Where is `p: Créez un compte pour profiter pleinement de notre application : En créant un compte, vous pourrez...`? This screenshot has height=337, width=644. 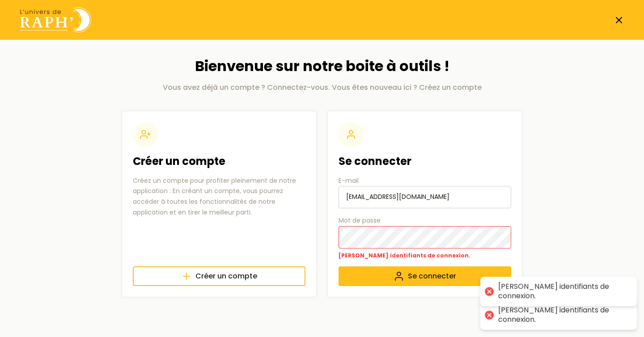
p: Créez un compte pour profiter pleinement de notre application : En créant un compte, vous pourrez... is located at coordinates (219, 197).